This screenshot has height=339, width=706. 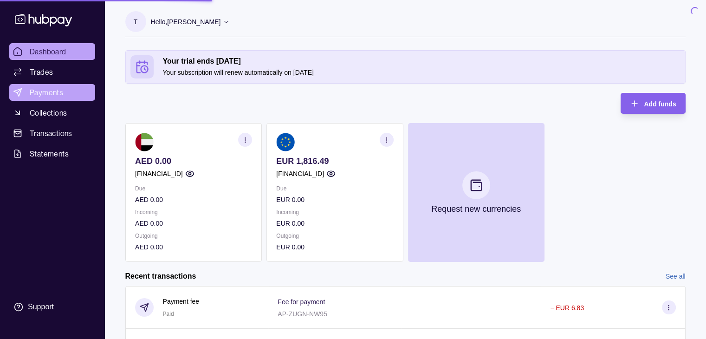 What do you see at coordinates (334, 161) in the screenshot?
I see `p: EUR 1,816.49` at bounding box center [334, 161].